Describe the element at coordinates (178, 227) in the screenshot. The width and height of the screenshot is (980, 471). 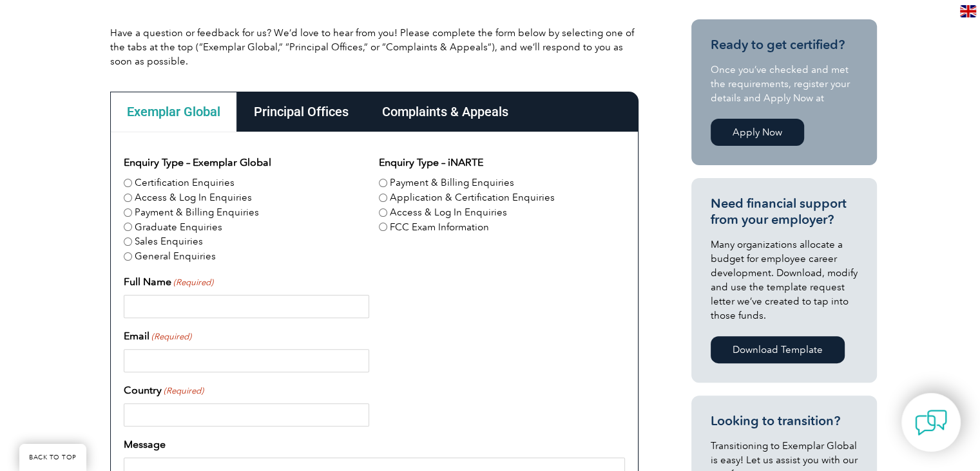
I see `label: Graduate Enquiries` at that location.